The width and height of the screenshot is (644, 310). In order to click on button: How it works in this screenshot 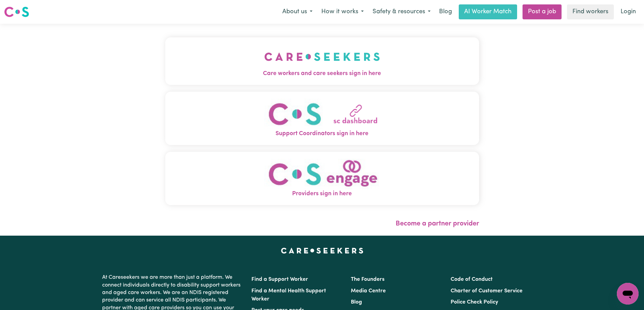, I will do `click(342, 12)`.